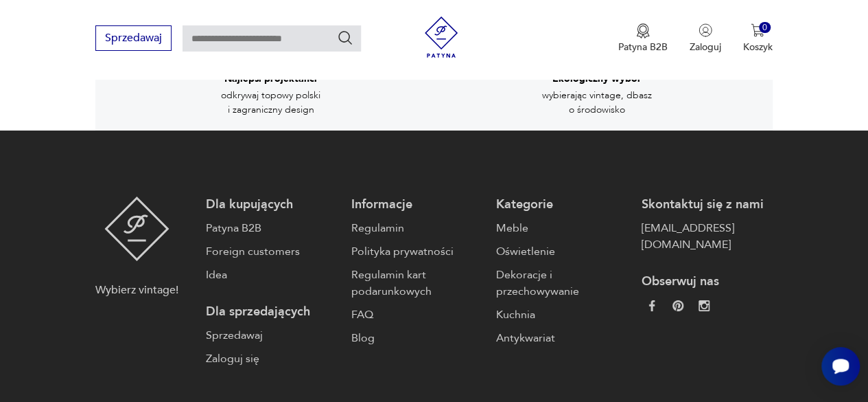 The height and width of the screenshot is (402, 868). I want to click on p: wybierając vintage, dbasz o środowisko, so click(597, 103).